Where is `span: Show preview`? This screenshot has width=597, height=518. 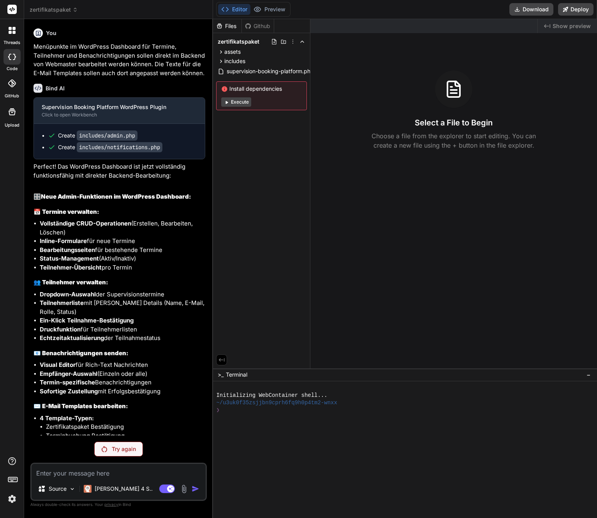 span: Show preview is located at coordinates (571, 26).